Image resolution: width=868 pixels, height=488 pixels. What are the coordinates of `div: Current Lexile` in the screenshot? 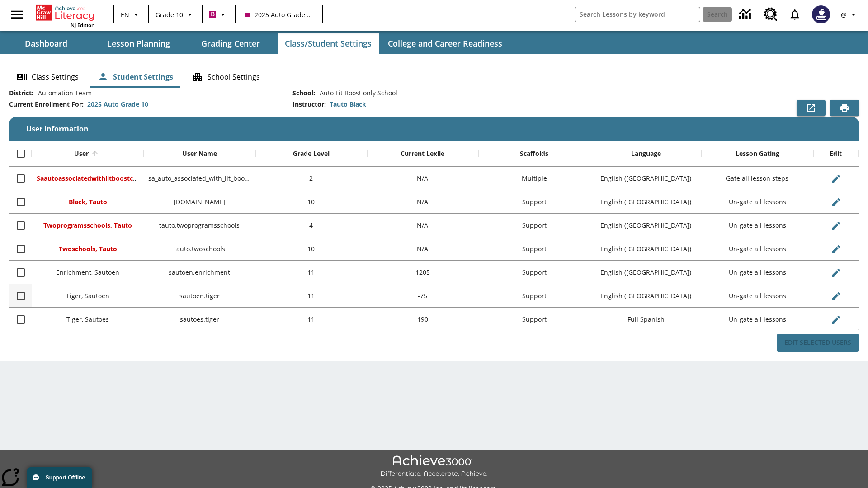 It's located at (422, 154).